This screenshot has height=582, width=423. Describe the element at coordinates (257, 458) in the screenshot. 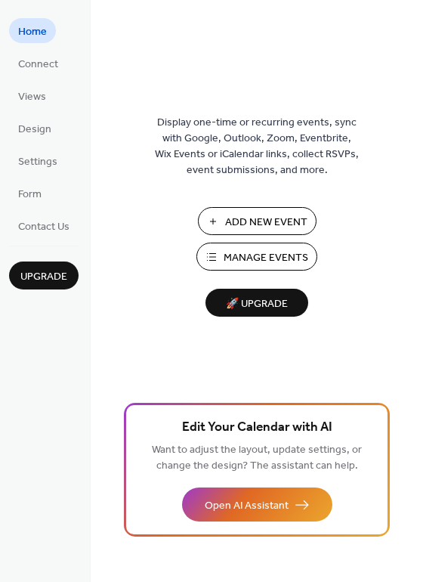

I see `span: Want to adjust the layout, update settings, or change the design? The assistant can help.` at that location.